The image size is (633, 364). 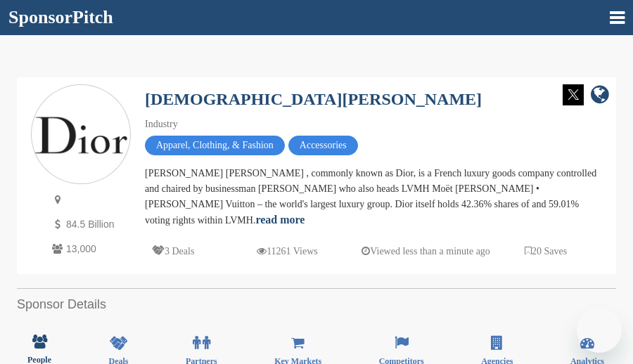 What do you see at coordinates (60, 18) in the screenshot?
I see `a: SponsorPitch` at bounding box center [60, 18].